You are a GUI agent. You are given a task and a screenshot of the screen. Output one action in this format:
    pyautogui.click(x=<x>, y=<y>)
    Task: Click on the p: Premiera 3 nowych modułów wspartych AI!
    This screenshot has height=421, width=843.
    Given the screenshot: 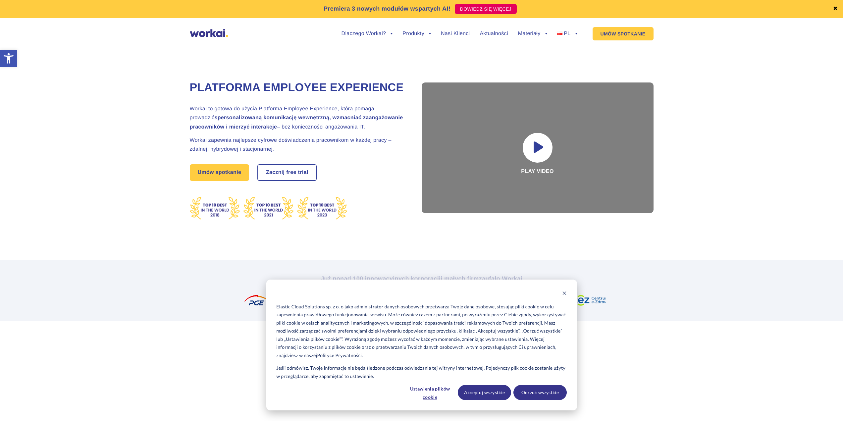 What is the action you would take?
    pyautogui.click(x=387, y=9)
    